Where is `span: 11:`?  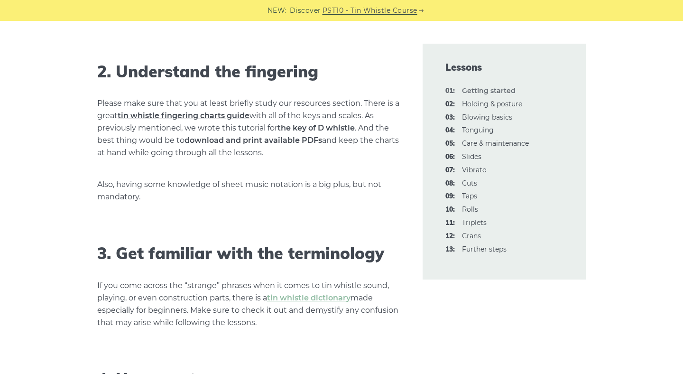
span: 11: is located at coordinates (450, 223).